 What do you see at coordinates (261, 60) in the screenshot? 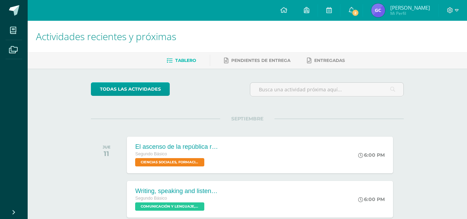
I see `span: Pendientes de entrega` at bounding box center [261, 60].